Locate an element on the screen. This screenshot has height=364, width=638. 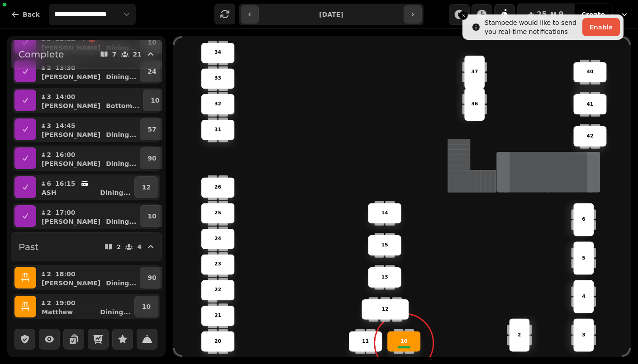
p: 32 is located at coordinates (217, 104).